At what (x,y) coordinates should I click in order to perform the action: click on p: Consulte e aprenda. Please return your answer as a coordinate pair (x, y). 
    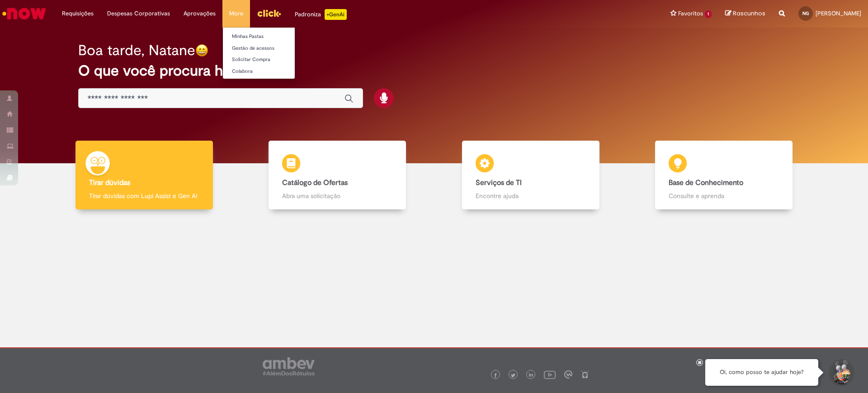
    Looking at the image, I should click on (724, 196).